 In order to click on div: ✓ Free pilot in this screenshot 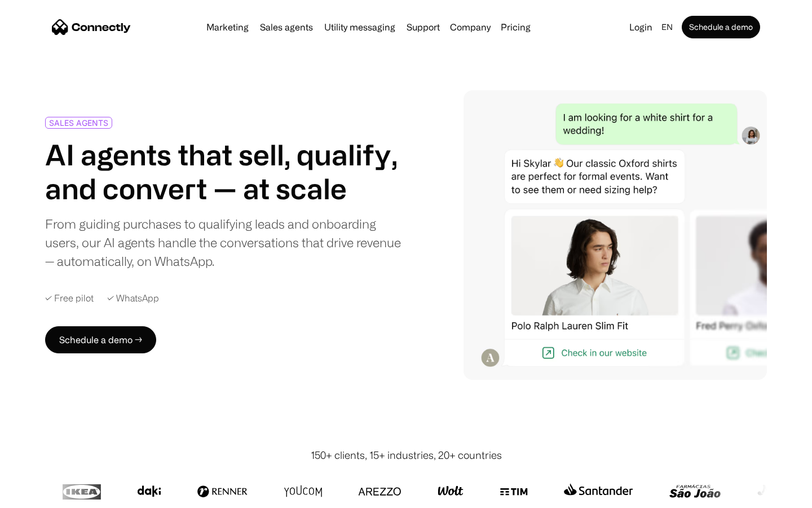, I will do `click(69, 298)`.